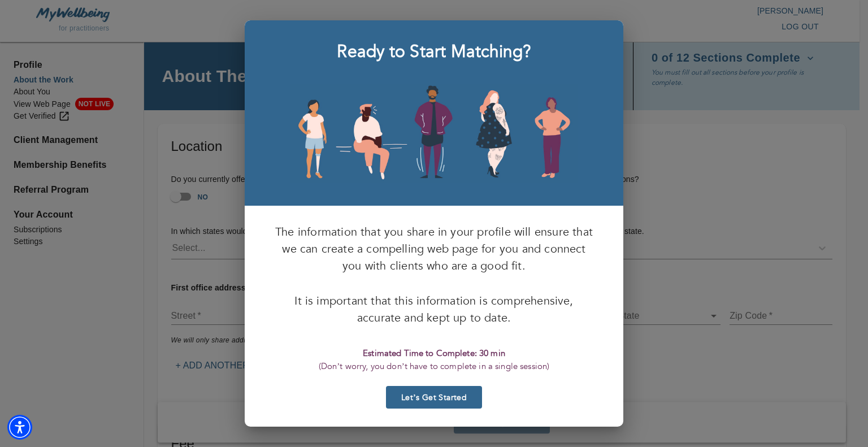 This screenshot has height=447, width=868. What do you see at coordinates (434, 310) in the screenshot?
I see `p: It is important that this information is comprehensive, accurate and kept up to date.` at bounding box center [434, 310].